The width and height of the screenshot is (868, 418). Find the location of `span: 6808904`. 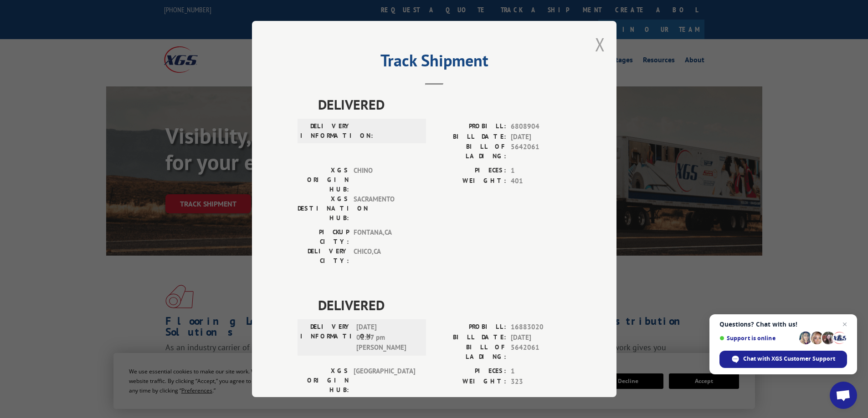

span: 6808904 is located at coordinates (541, 127).